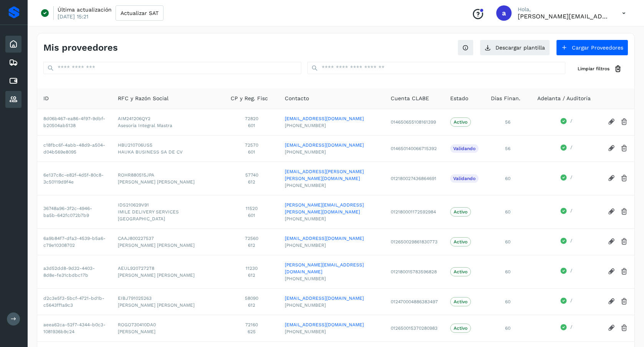  Describe the element at coordinates (168, 175) in the screenshot. I see `span: ROHR880515JPA` at that location.